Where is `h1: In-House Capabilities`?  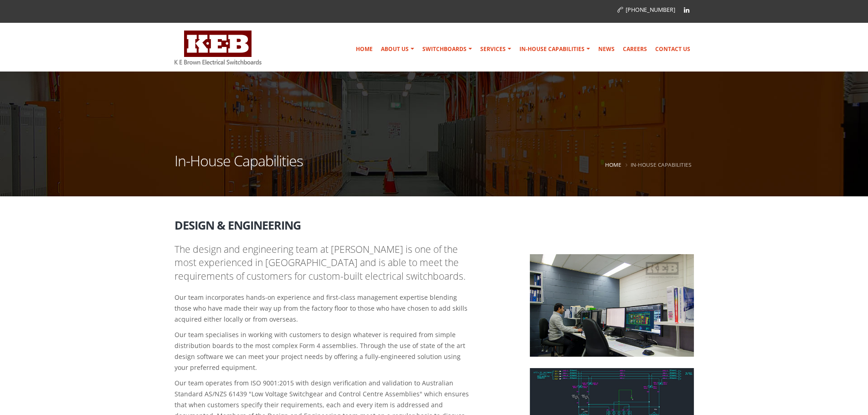
h1: In-House Capabilities is located at coordinates (239, 166).